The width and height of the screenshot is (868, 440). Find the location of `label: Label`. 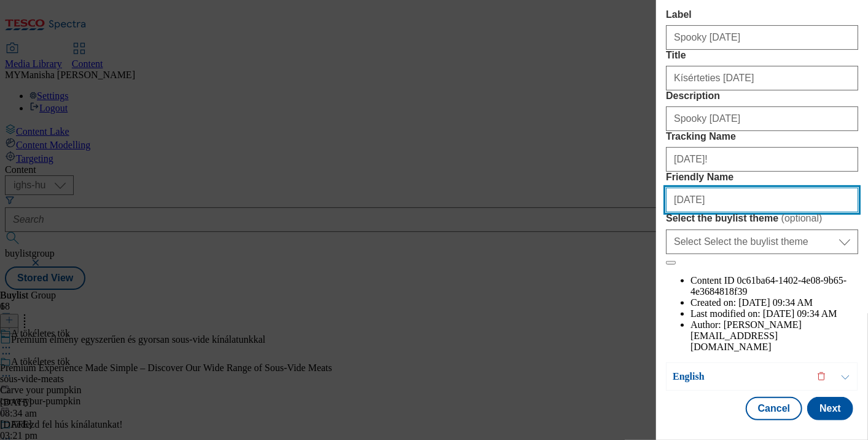

label: Label is located at coordinates (762, 14).